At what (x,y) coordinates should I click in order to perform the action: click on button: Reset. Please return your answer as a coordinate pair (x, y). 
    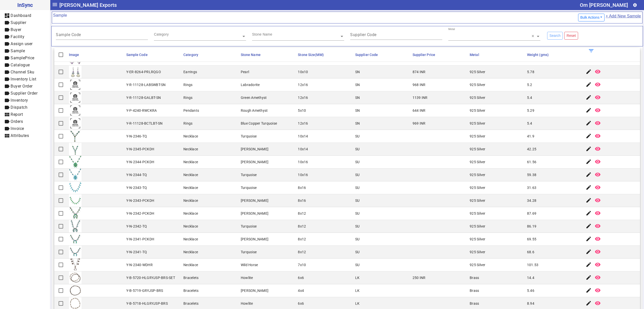
    Looking at the image, I should click on (571, 35).